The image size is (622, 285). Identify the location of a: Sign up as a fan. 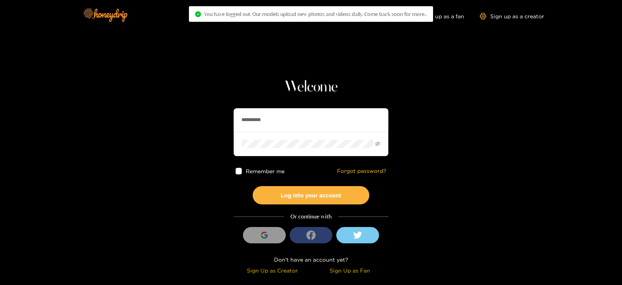
(438, 16).